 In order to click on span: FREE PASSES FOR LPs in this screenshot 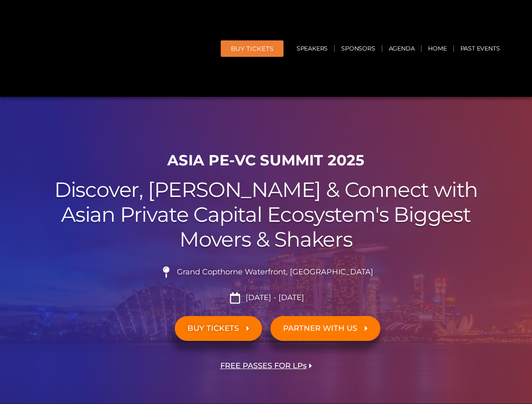, I will do `click(263, 366)`.